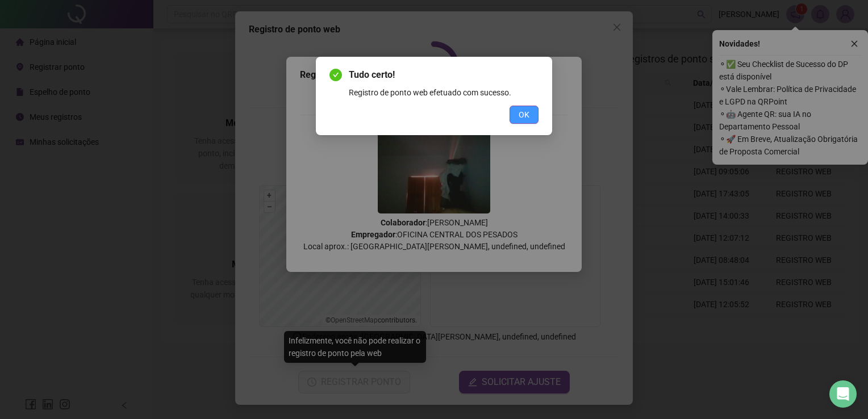 The height and width of the screenshot is (419, 868). Describe the element at coordinates (524, 114) in the screenshot. I see `span: OK` at that location.